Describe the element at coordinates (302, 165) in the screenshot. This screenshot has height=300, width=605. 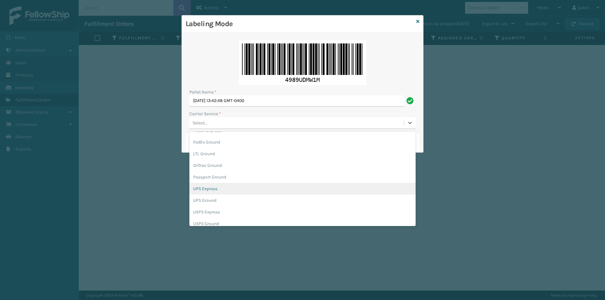
I see `div: OnTrac Ground` at that location.